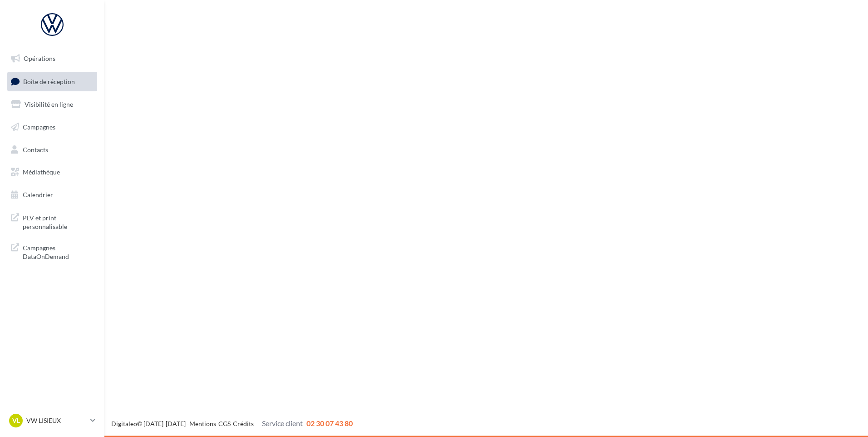 This screenshot has width=868, height=437. What do you see at coordinates (49, 81) in the screenshot?
I see `span: Boîte de réception` at bounding box center [49, 81].